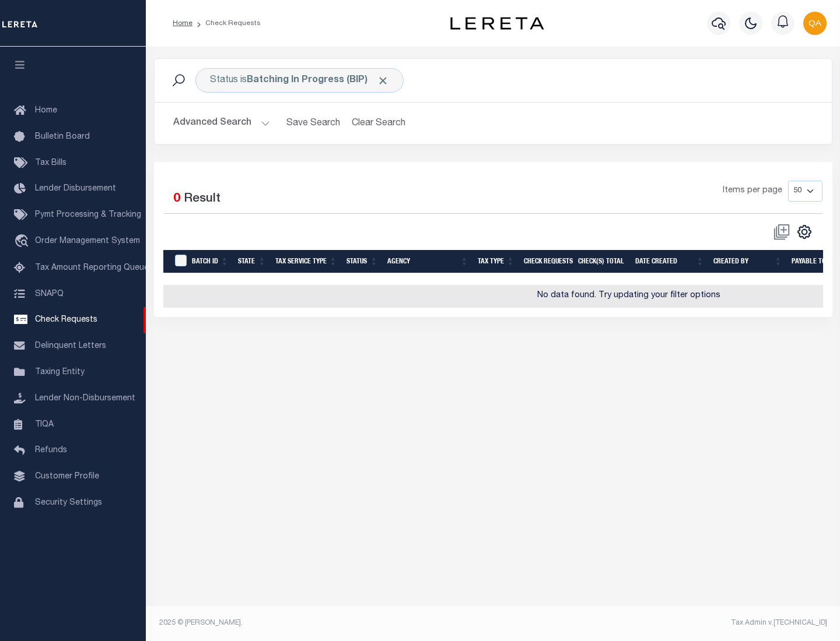 This screenshot has width=840, height=641. What do you see at coordinates (183, 24) in the screenshot?
I see `a: Home` at bounding box center [183, 24].